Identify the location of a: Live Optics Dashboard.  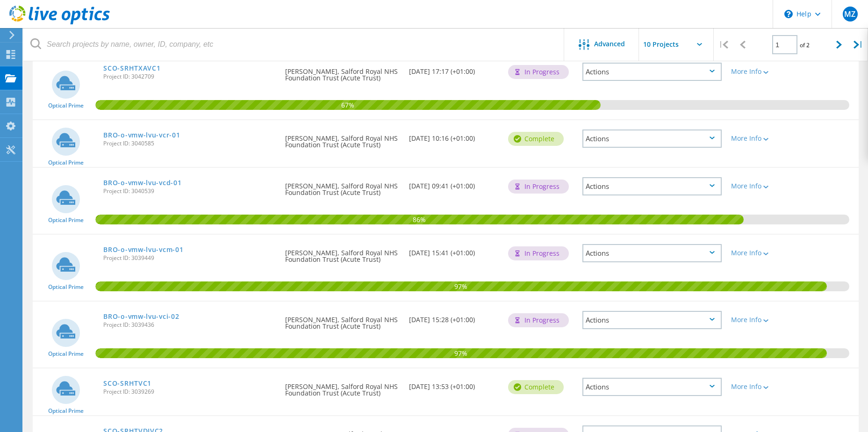
(59, 23).